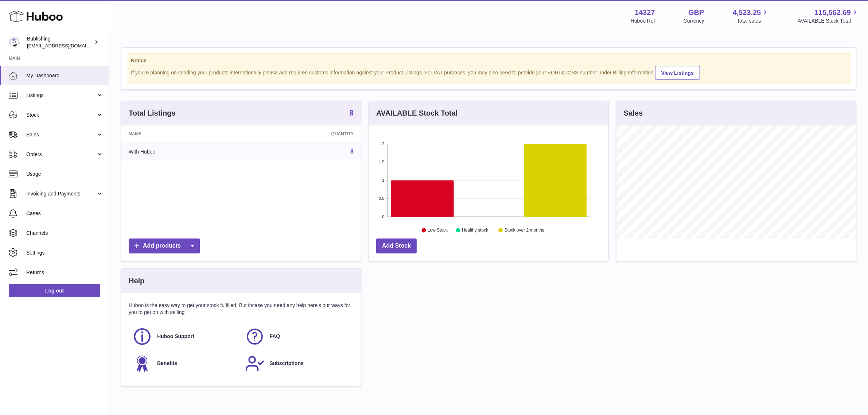 The image size is (868, 415). What do you see at coordinates (137, 281) in the screenshot?
I see `h3: Help` at bounding box center [137, 281].